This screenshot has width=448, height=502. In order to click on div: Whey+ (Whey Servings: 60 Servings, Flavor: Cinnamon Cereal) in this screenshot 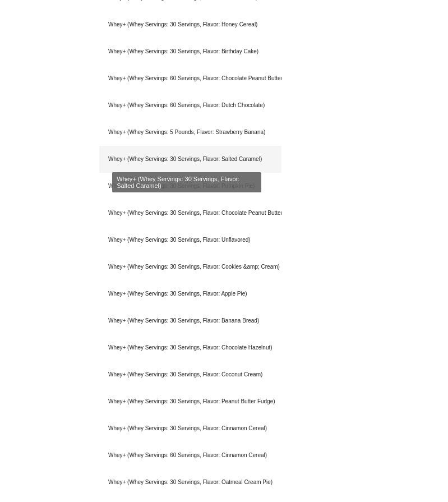, I will do `click(190, 455)`.